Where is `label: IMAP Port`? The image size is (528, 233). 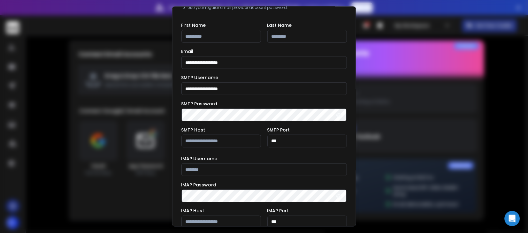 label: IMAP Port is located at coordinates (278, 211).